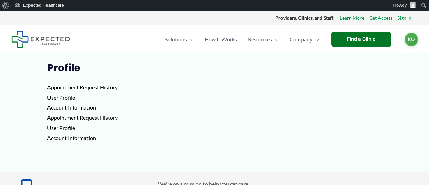  What do you see at coordinates (221, 39) in the screenshot?
I see `span: How It Works` at bounding box center [221, 39].